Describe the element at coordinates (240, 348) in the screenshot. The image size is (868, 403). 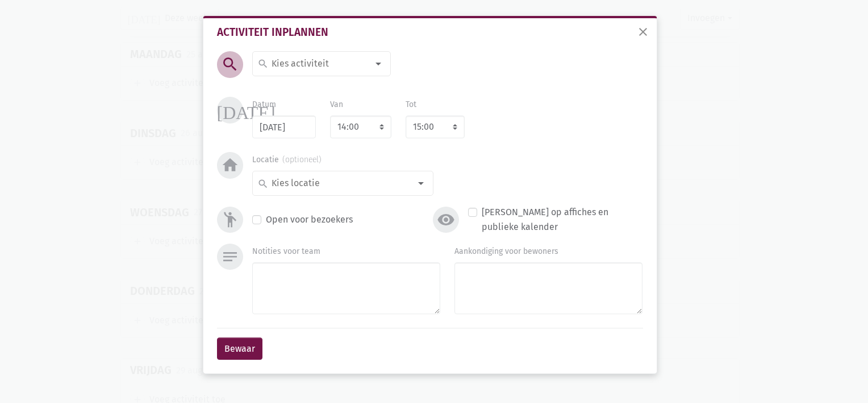
I see `button: Bewaar` at that location.